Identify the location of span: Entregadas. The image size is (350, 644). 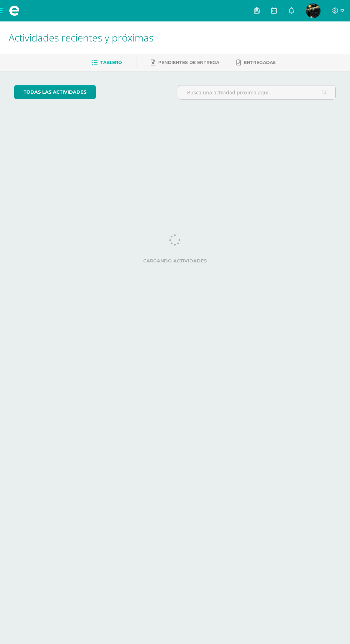
(260, 62).